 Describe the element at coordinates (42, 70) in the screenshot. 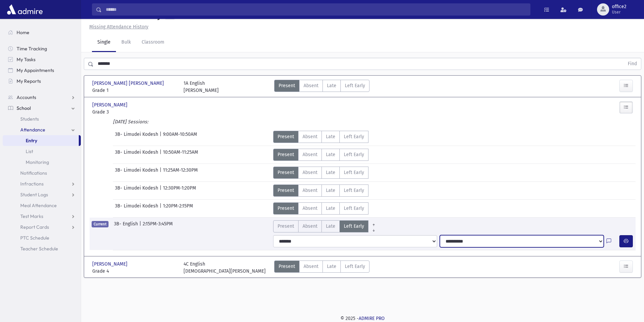

I see `a: My Appointments` at that location.